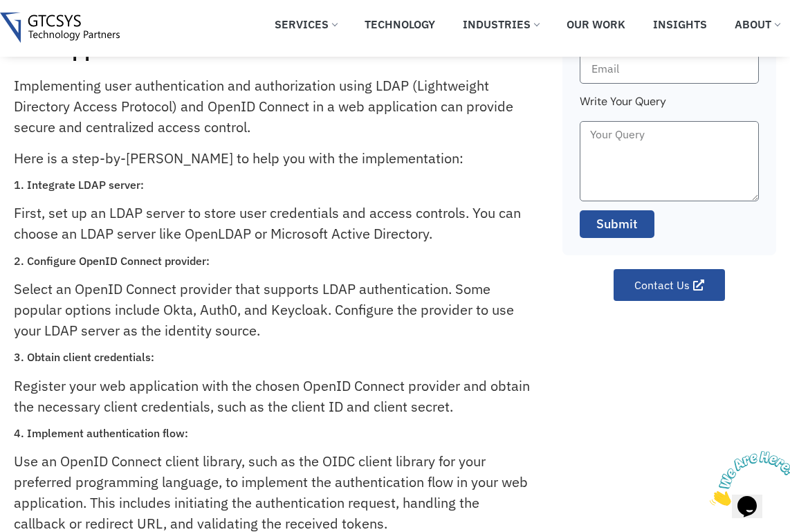 The width and height of the screenshot is (790, 532). I want to click on img: Chat attention grabber, so click(48, 33).